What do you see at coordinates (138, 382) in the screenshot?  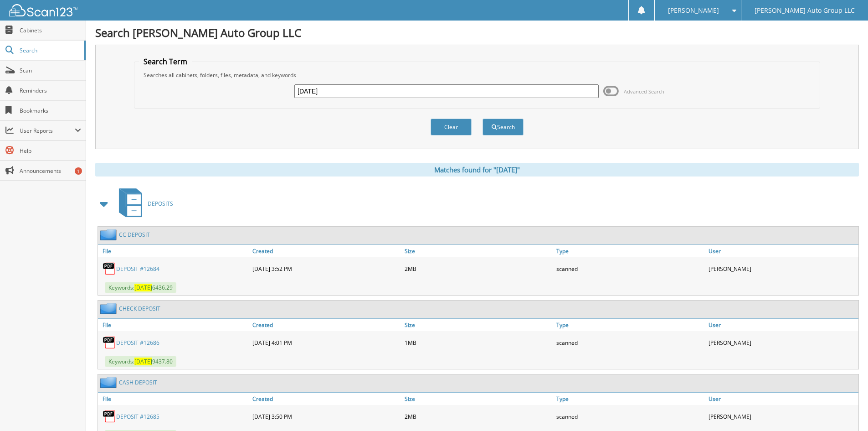 I see `a: CASH DEPOSIT` at bounding box center [138, 382].